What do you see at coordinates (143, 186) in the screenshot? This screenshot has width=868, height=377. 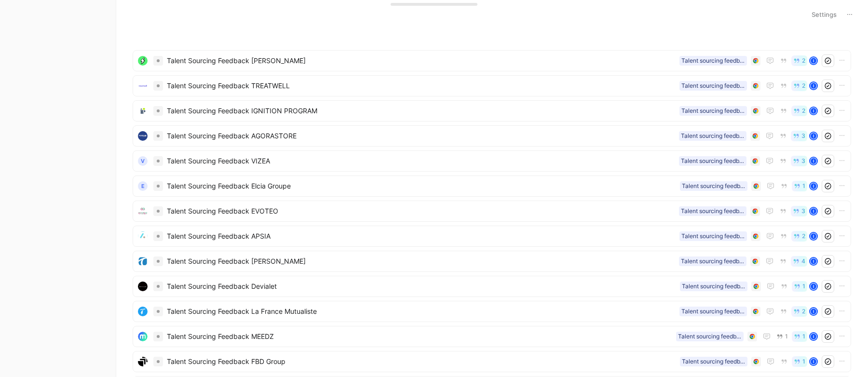 I see `div: E` at bounding box center [143, 186].